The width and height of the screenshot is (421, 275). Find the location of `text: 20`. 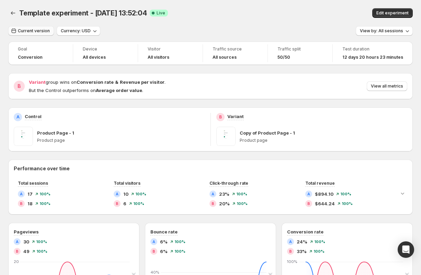

text: 20 is located at coordinates (16, 261).